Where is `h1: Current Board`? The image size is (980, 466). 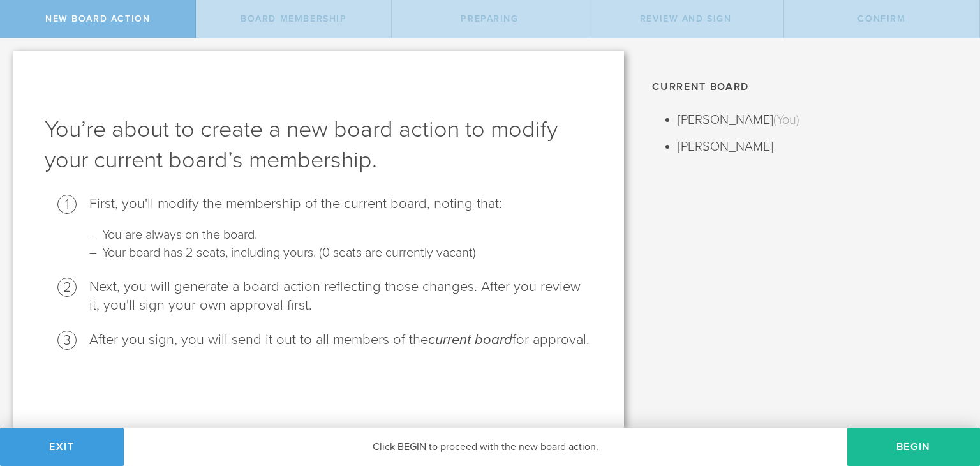 h1: Current Board is located at coordinates (806, 87).